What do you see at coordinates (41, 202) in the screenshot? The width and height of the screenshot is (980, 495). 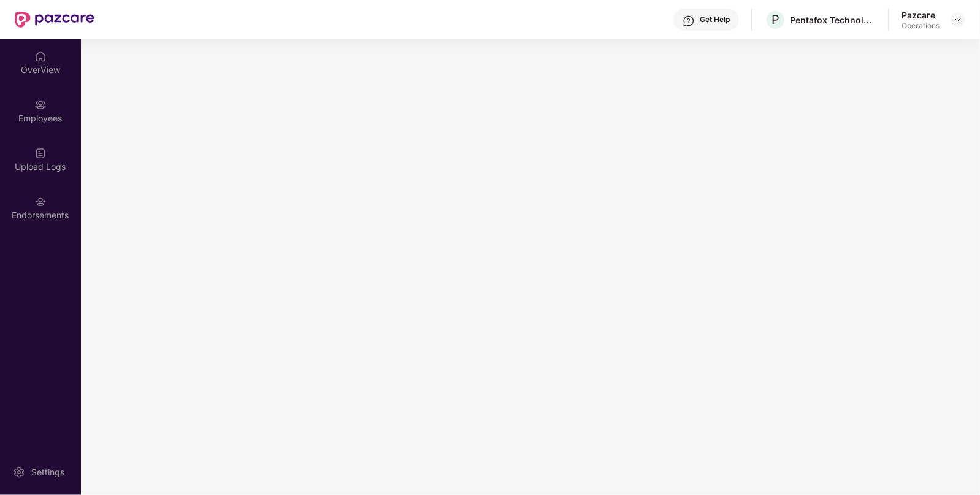 I see `img: svg+xml;base64,PHN2ZyBpZD0iRW5kb3JzZW1lbnRzIiB4bWxucz0iaHR0cDovL3d3dy53My5vcmcvMjAwMC9zdmciIHdpZH...` at bounding box center [41, 202].